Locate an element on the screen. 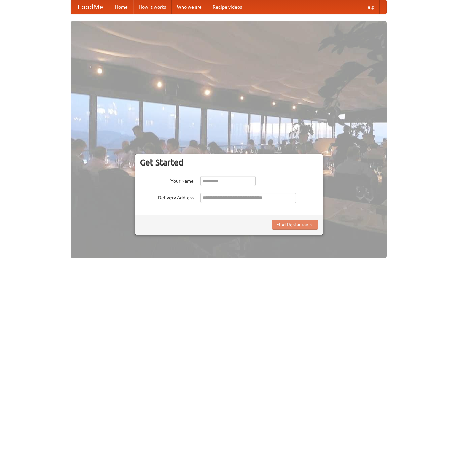  a: Home is located at coordinates (121, 7).